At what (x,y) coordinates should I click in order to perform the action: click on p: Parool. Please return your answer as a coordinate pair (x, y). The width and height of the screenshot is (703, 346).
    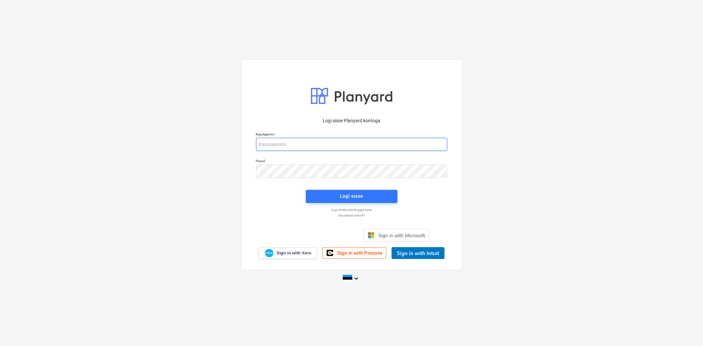
    Looking at the image, I should click on (352, 162).